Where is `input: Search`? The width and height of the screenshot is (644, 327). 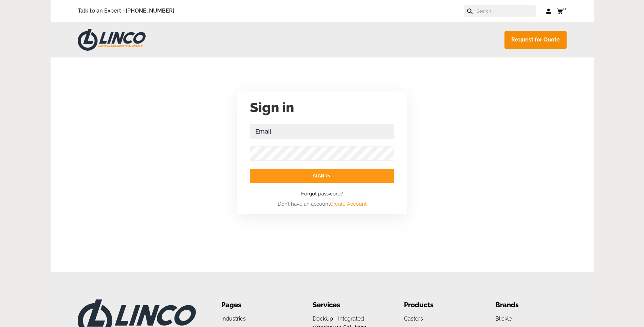 input: Search is located at coordinates (506, 11).